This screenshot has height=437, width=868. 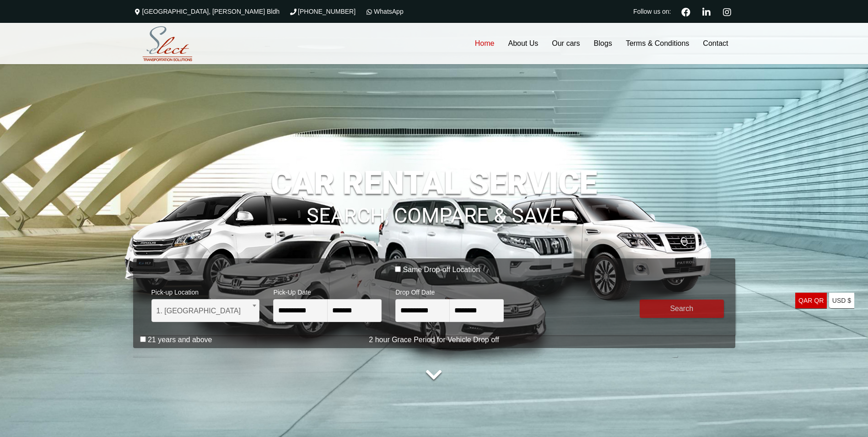 I want to click on label: Same Drop-off Location, so click(x=441, y=270).